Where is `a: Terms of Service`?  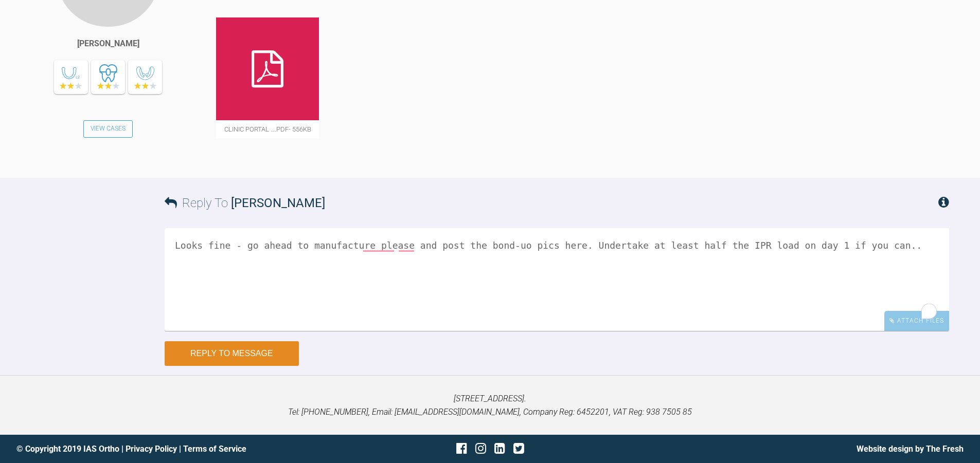 a: Terms of Service is located at coordinates (214, 449).